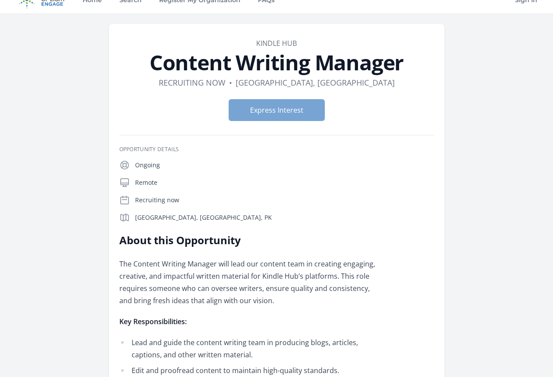 This screenshot has height=377, width=553. What do you see at coordinates (277, 150) in the screenshot?
I see `h3: Opportunity Details` at bounding box center [277, 150].